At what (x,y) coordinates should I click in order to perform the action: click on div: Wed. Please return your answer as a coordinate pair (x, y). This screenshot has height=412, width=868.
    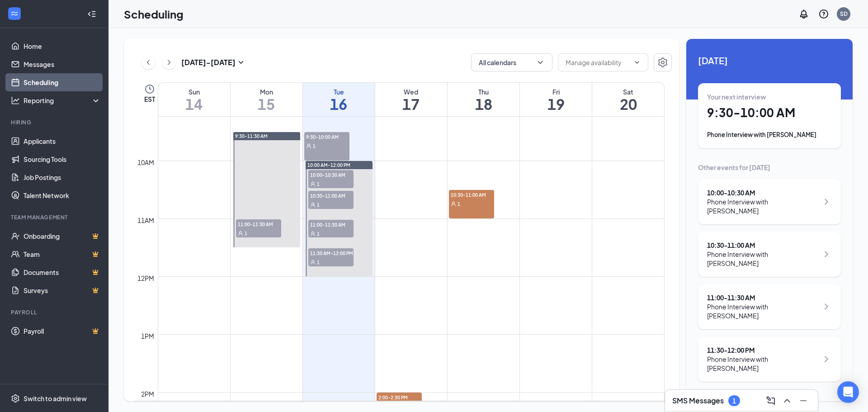
    Looking at the image, I should click on (411, 92).